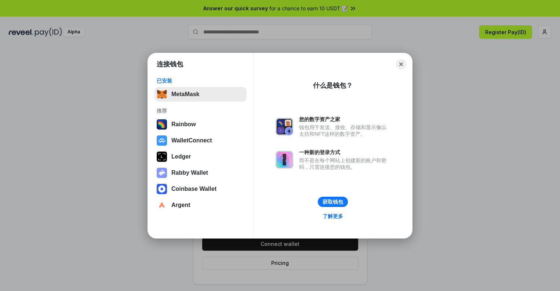  What do you see at coordinates (181, 157) in the screenshot?
I see `div: Ledger` at bounding box center [181, 157].